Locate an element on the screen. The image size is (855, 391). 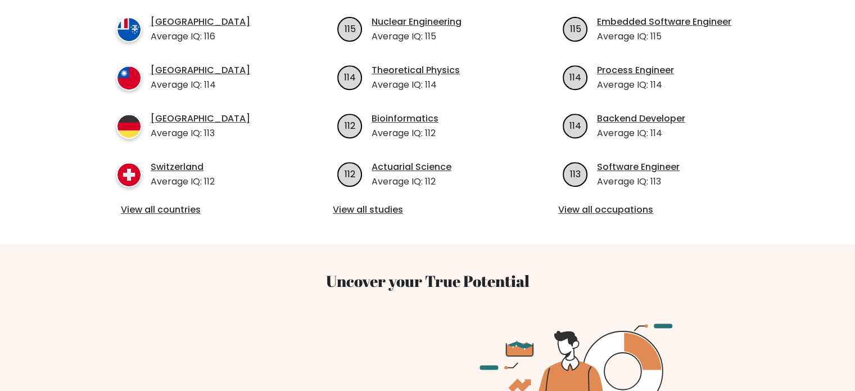
a: Nuclear Engineering is located at coordinates (417, 22).